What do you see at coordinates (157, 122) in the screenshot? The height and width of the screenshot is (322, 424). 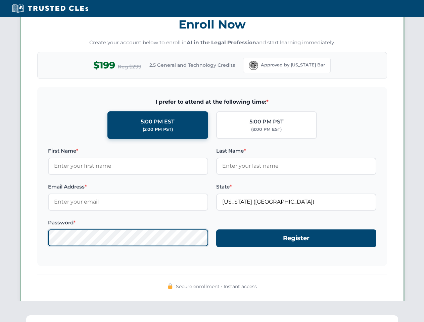 I see `div: 5:00 PM EST` at bounding box center [157, 122].